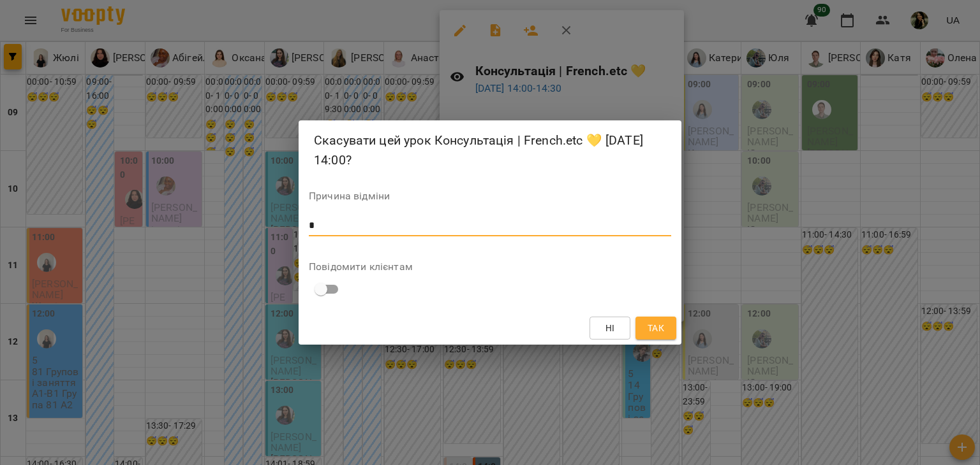 This screenshot has width=980, height=465. What do you see at coordinates (490, 196) in the screenshot?
I see `label: Причина відміни` at bounding box center [490, 196].